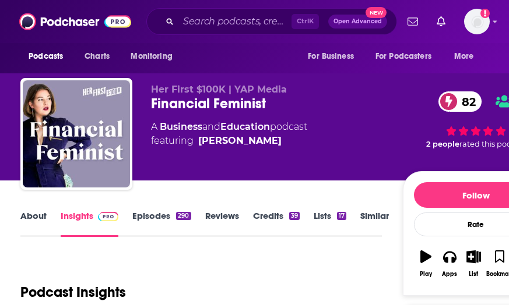  I want to click on div: Apps, so click(449, 275).